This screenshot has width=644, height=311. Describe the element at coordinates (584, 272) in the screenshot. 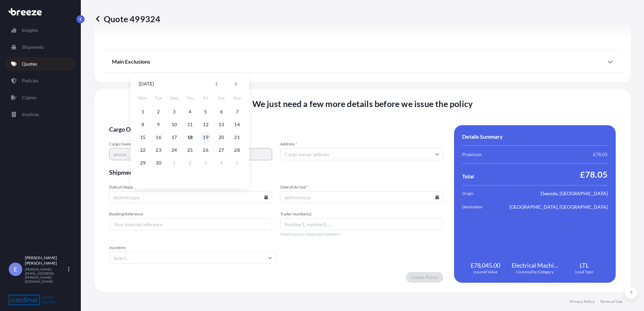

I see `span: Load Type` at that location.